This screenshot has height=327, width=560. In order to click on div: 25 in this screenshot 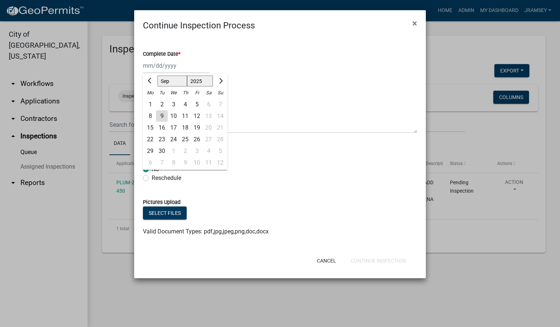, I will do `click(185, 140)`.